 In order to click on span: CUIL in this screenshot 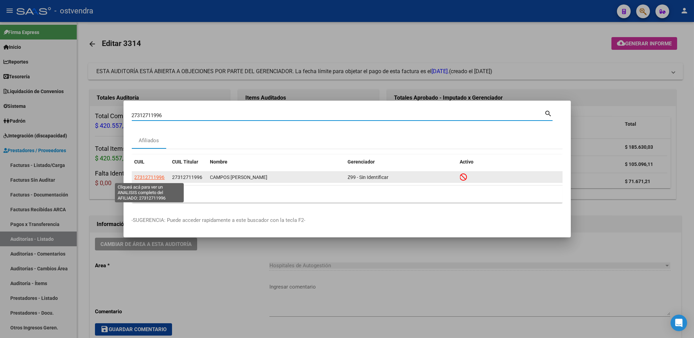, I will do `click(140, 162)`.